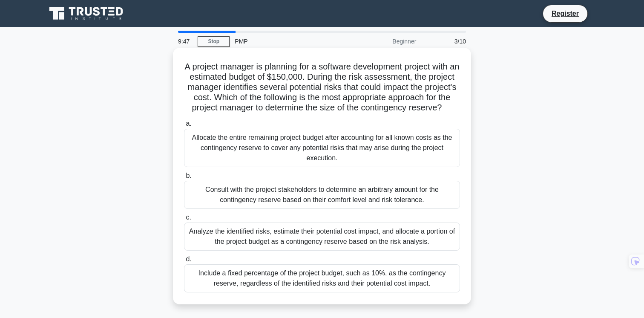 Image resolution: width=644 pixels, height=318 pixels. What do you see at coordinates (566, 13) in the screenshot?
I see `a: Register` at bounding box center [566, 13].